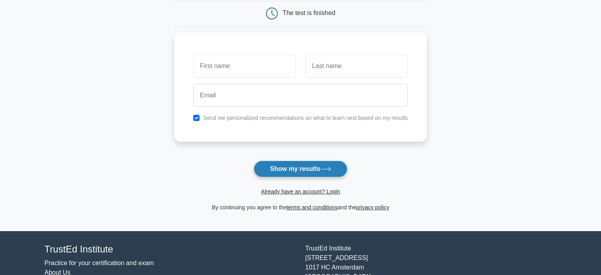 This screenshot has width=601, height=275. What do you see at coordinates (170, 249) in the screenshot?
I see `h4: TrustEd Institute` at bounding box center [170, 249].